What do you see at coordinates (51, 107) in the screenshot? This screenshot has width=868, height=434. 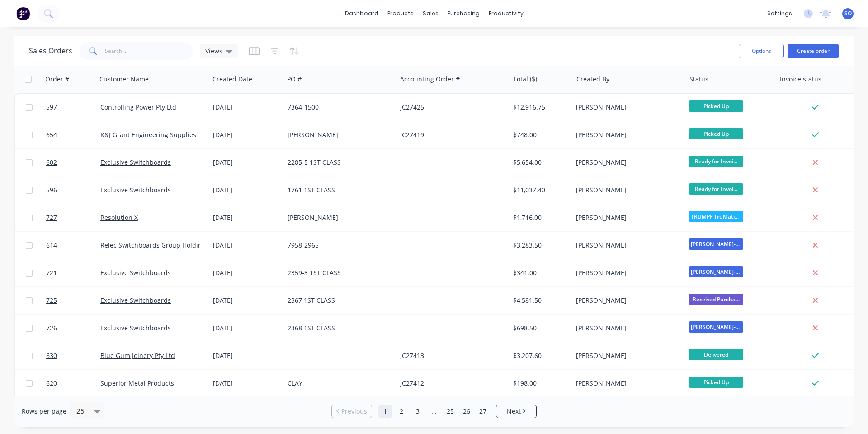 I see `span: 597` at bounding box center [51, 107].